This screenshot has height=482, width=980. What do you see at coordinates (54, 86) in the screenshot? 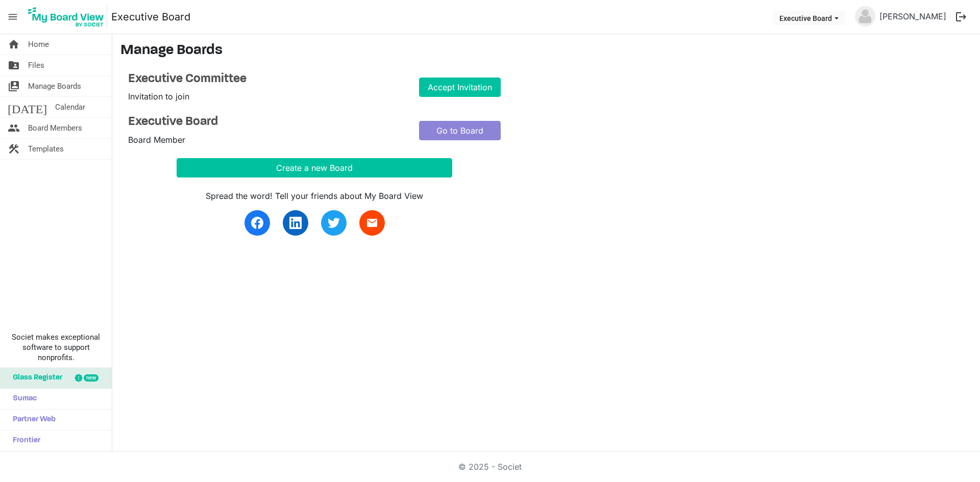
I see `span: Manage Boards` at bounding box center [54, 86].